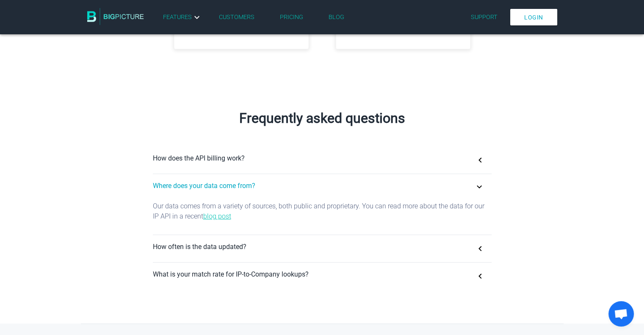  I want to click on a: Customers, so click(237, 17).